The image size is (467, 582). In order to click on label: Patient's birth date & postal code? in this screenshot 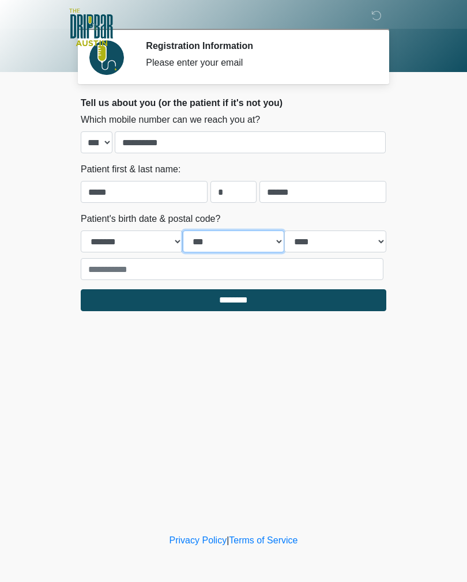, I will do `click(150, 219)`.